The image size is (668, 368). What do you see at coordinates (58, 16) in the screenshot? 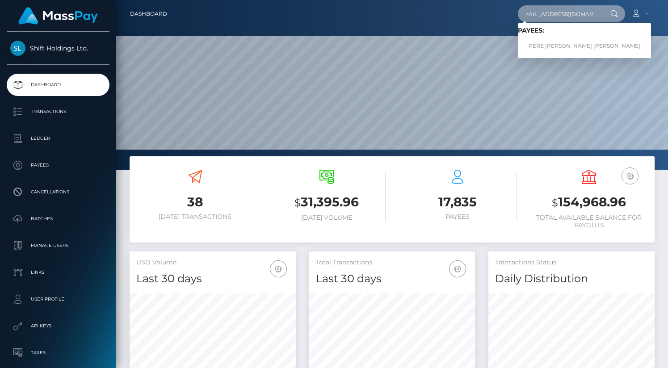
I see `img: MassPay Logo` at bounding box center [58, 16].